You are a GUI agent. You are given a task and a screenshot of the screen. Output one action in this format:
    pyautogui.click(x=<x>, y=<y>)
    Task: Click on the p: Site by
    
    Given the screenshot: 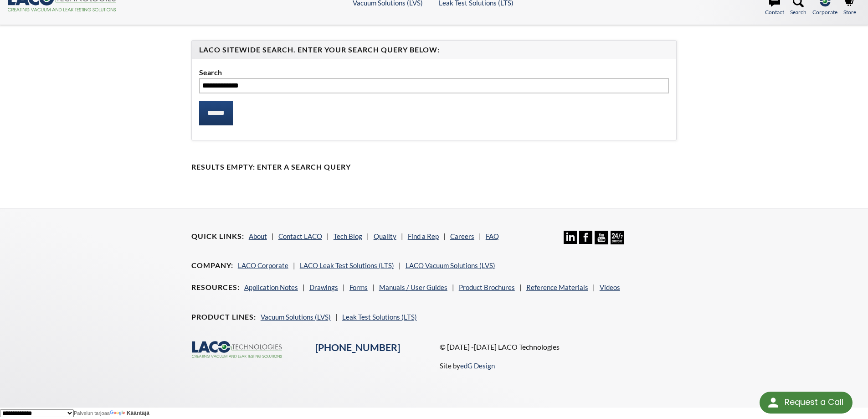 What is the action you would take?
    pyautogui.click(x=467, y=366)
    